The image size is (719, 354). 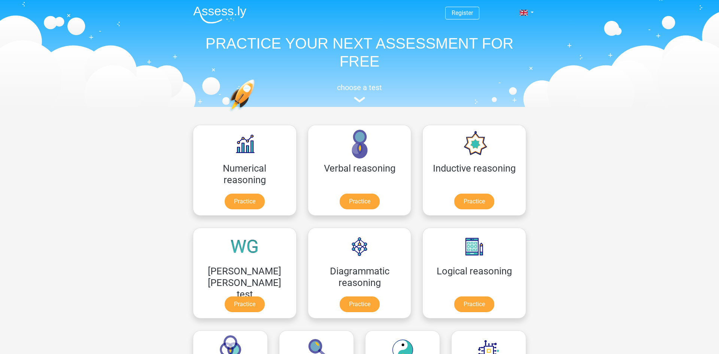 I want to click on img: Assessly, so click(x=220, y=15).